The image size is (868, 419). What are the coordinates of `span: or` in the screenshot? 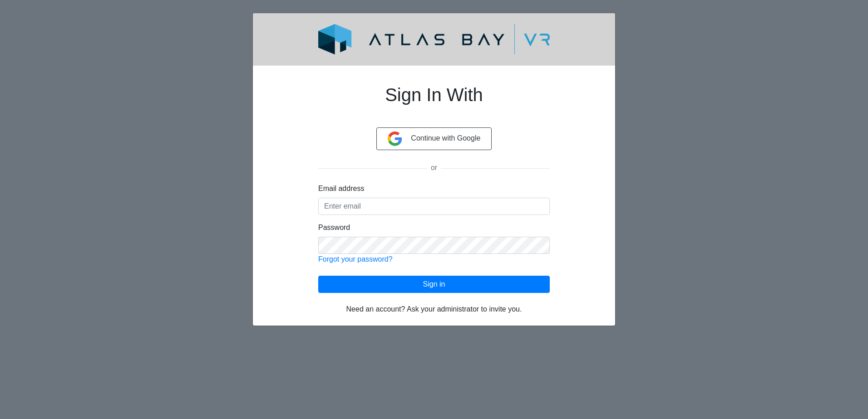 It's located at (434, 167).